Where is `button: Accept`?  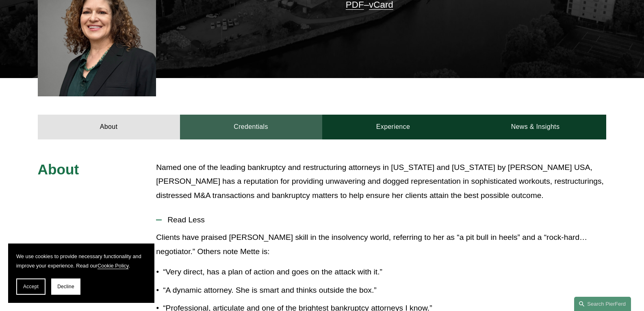 button: Accept is located at coordinates (31, 287).